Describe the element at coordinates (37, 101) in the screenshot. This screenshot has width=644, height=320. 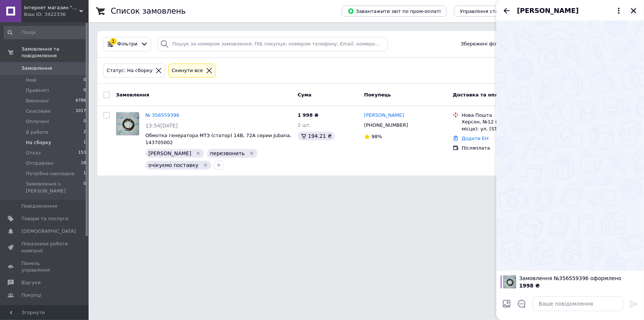
I see `span: Виконані` at that location.